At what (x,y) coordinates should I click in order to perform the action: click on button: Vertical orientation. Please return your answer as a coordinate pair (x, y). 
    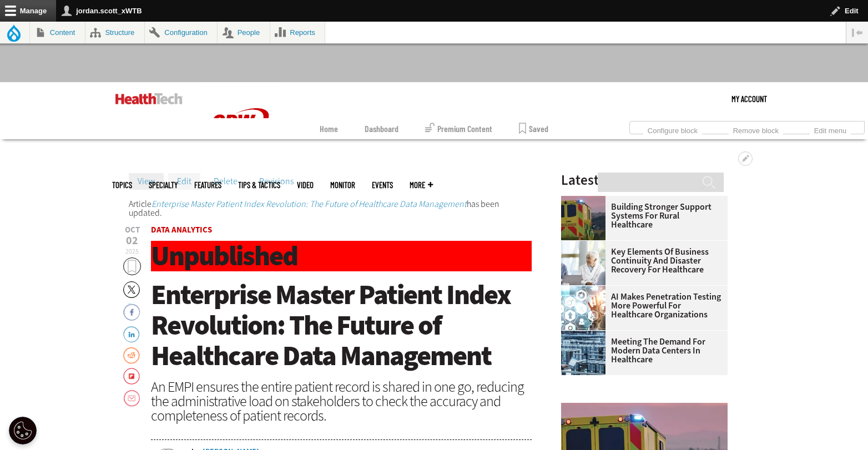
    Looking at the image, I should click on (857, 32).